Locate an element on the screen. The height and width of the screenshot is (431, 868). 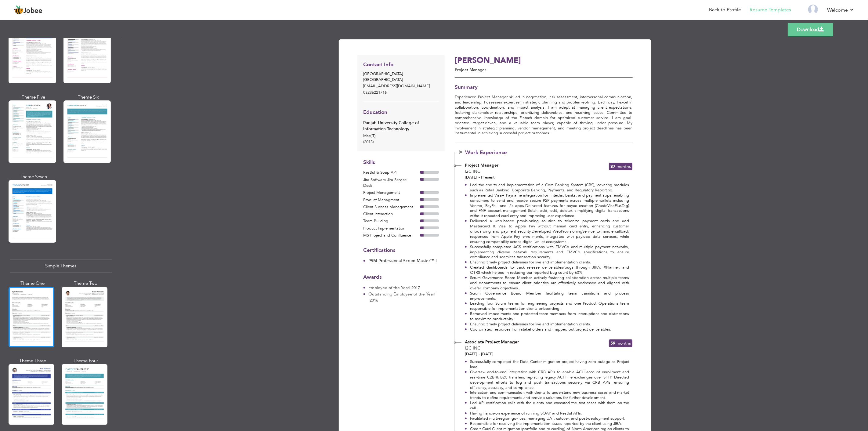
span: Work Experience is located at coordinates (491, 152).